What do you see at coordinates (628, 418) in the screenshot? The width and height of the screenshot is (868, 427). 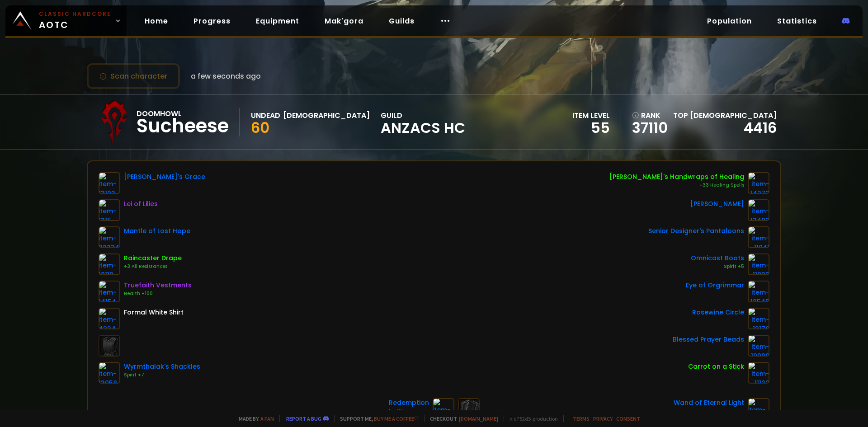 I see `a: Consent` at bounding box center [628, 418].